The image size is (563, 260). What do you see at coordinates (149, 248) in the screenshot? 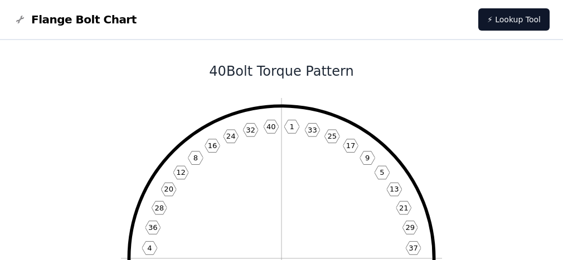
I see `text: 4` at bounding box center [149, 248].